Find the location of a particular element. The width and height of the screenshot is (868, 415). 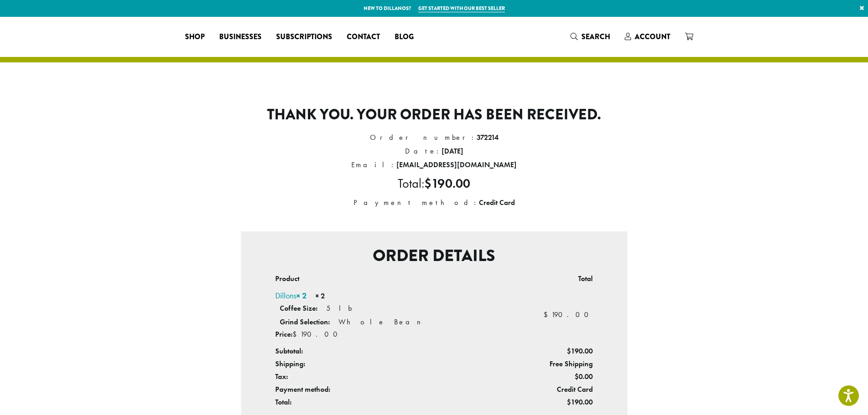

span: Blog is located at coordinates (404, 37).